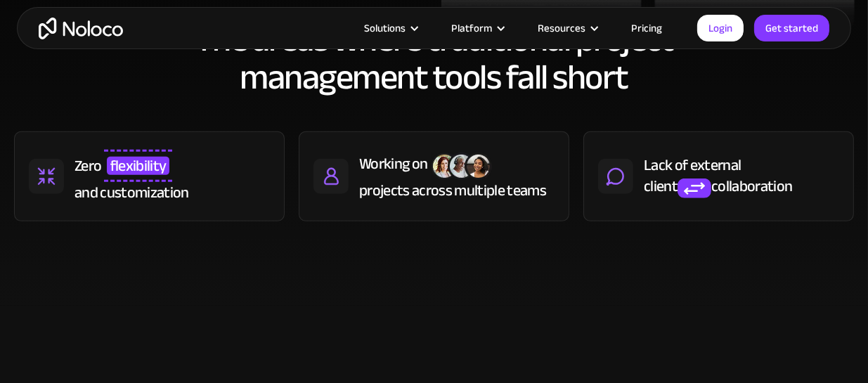 The width and height of the screenshot is (868, 383). I want to click on div: Working on, so click(393, 163).